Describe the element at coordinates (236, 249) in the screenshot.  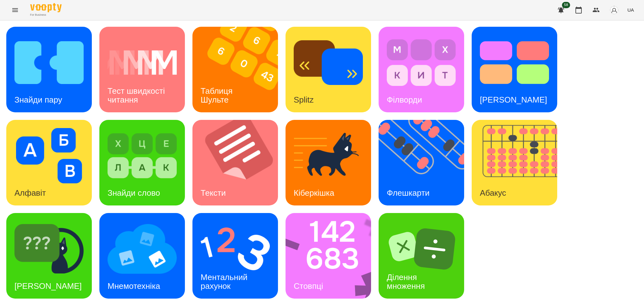
I see `img: Ментальний рахунок` at that location.